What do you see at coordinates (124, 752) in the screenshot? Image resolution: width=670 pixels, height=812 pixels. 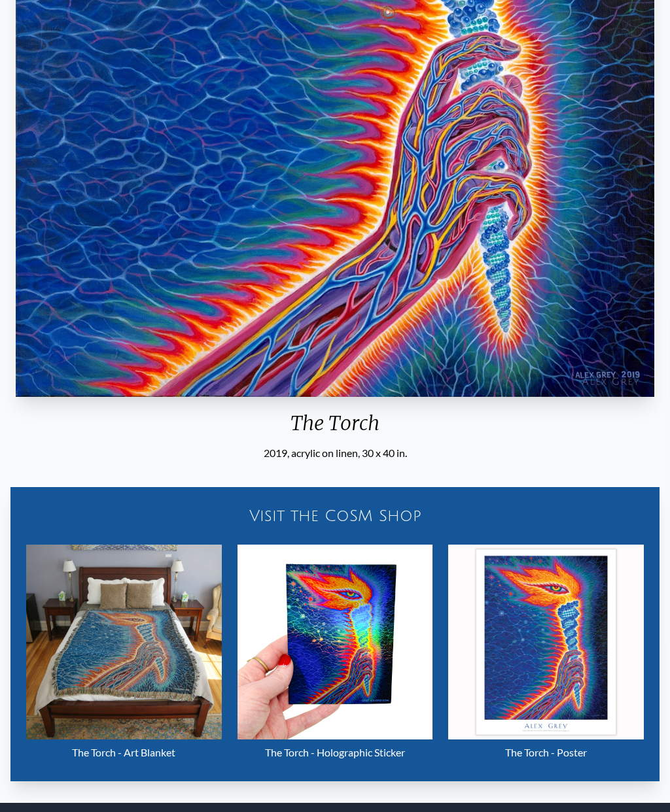 I see `div: The Torch - Art Blanket` at bounding box center [124, 752].